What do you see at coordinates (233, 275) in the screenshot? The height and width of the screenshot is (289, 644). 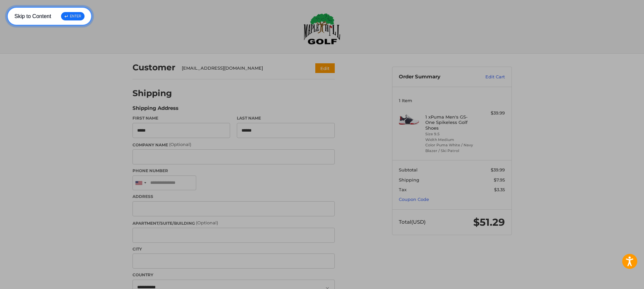 I see `label: Country` at bounding box center [233, 275].